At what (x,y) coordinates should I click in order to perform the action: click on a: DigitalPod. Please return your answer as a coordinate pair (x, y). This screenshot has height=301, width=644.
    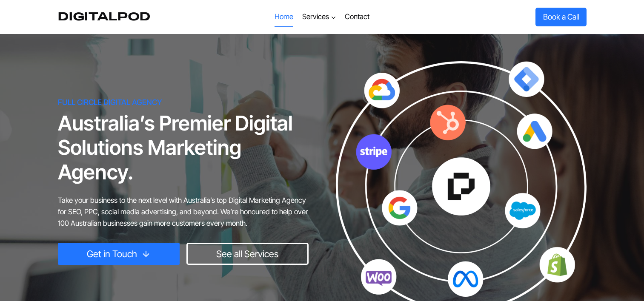
    Looking at the image, I should click on (105, 17).